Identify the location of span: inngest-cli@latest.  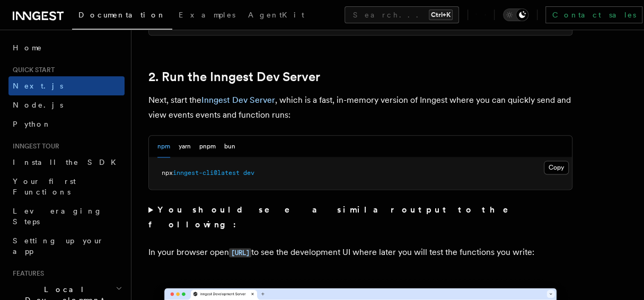
(206, 172).